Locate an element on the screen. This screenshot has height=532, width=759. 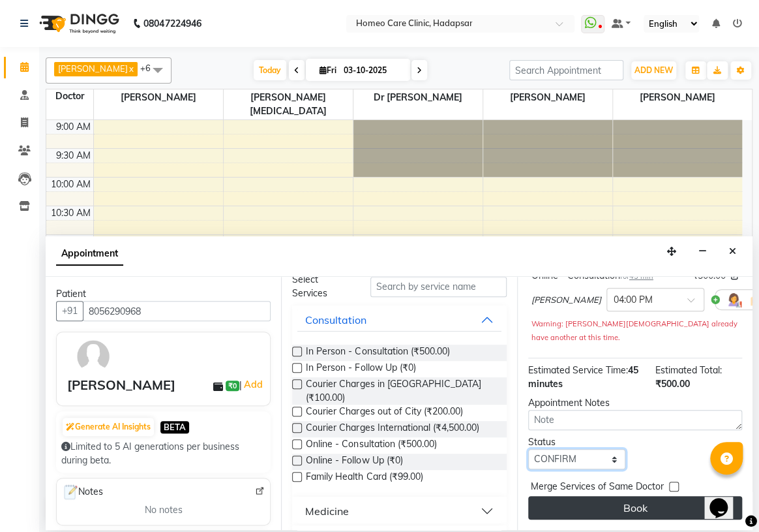
input: Search by Name/Mobile/Email/Code is located at coordinates (177, 311).